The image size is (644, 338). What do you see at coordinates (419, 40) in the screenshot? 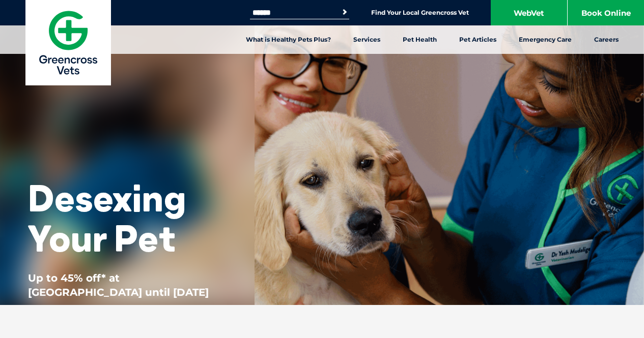
I see `a: Pet Health` at bounding box center [419, 40].